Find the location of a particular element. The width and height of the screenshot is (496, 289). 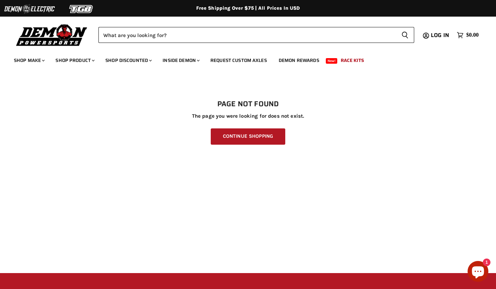

inbox-online-store-chat: Shopify online store chat is located at coordinates (478, 272).